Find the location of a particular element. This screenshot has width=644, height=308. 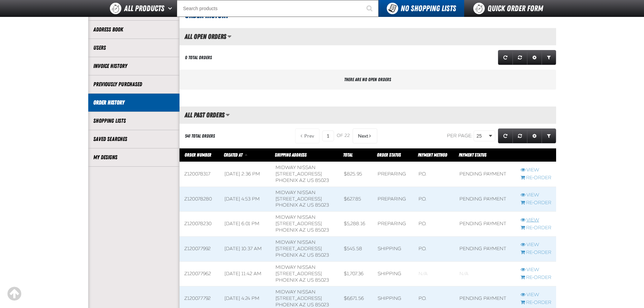

a: View Z120077962 order is located at coordinates (535, 270).